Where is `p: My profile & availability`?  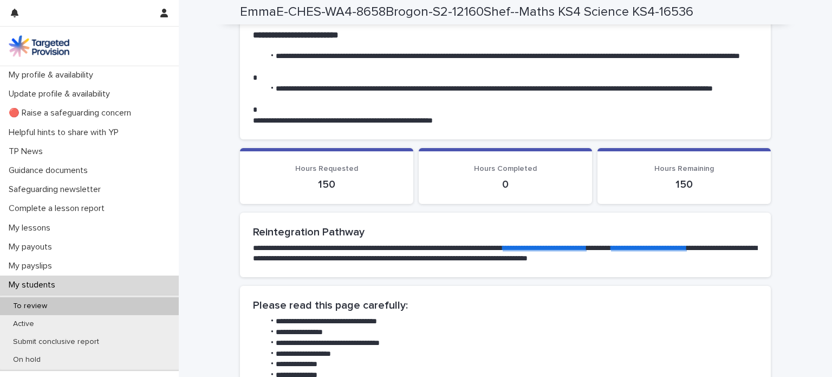
p: My profile & availability is located at coordinates (53, 75).